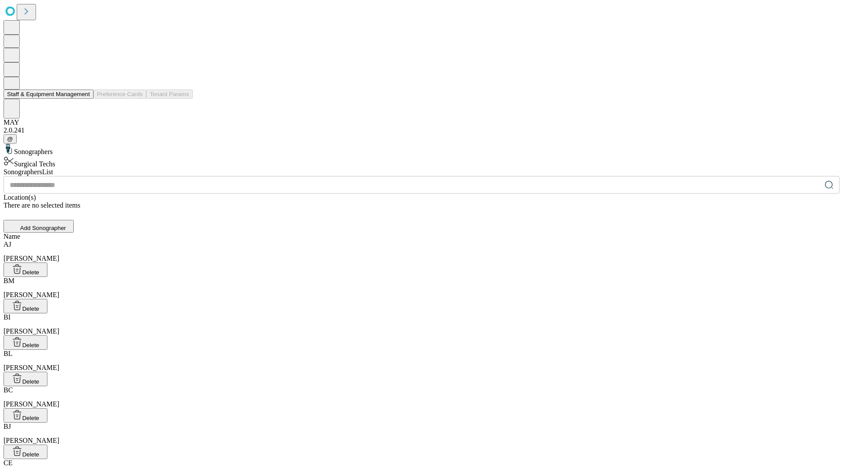 Image resolution: width=843 pixels, height=474 pixels. Describe the element at coordinates (8, 354) in the screenshot. I see `span: BL` at that location.